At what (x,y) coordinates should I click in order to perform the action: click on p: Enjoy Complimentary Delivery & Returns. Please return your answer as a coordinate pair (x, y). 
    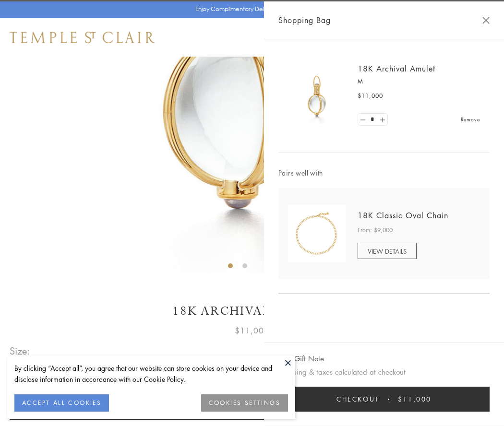
    Looking at the image, I should click on (250, 9).